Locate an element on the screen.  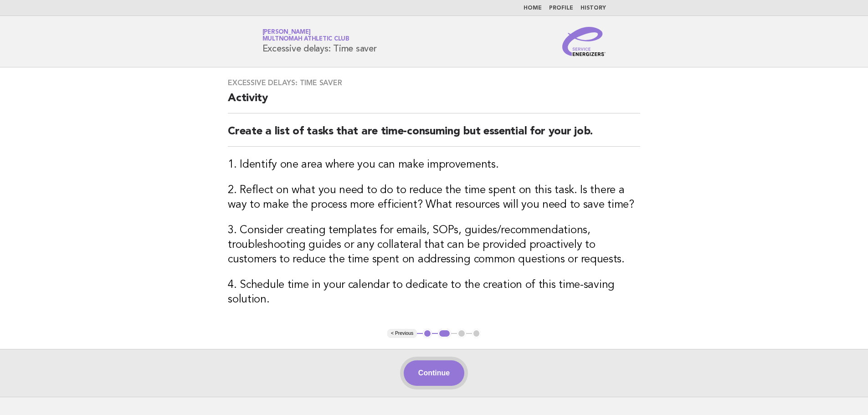
button: 2 is located at coordinates (444, 334).